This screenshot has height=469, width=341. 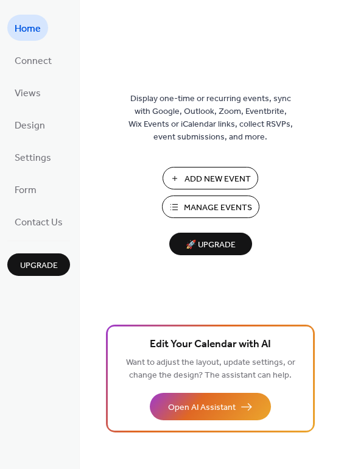 What do you see at coordinates (33, 156) in the screenshot?
I see `a: Settings` at bounding box center [33, 156].